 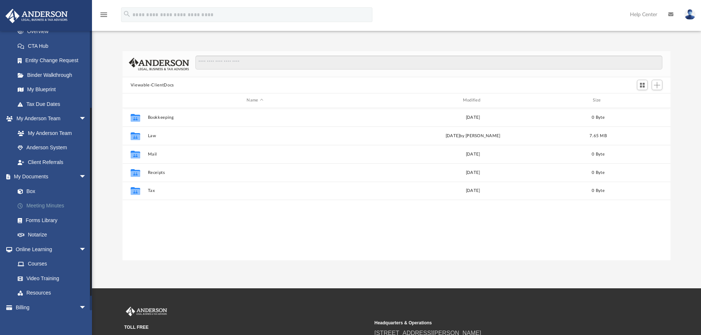 I want to click on a: Forms Library, so click(x=52, y=221).